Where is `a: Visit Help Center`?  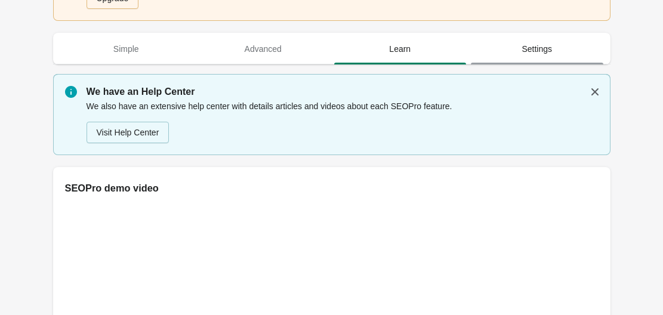 a: Visit Help Center is located at coordinates (128, 132).